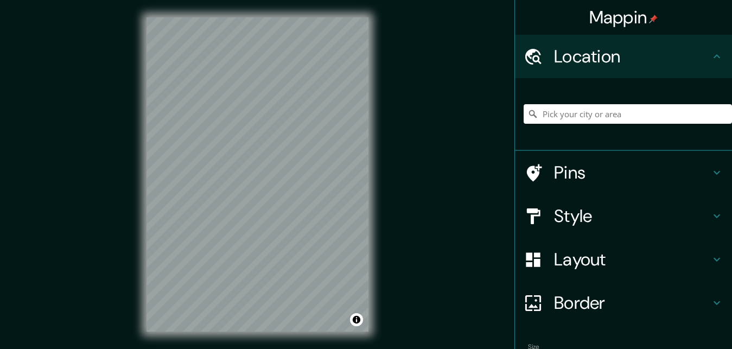 This screenshot has height=349, width=732. Describe the element at coordinates (633, 216) in the screenshot. I see `h4: Style` at that location.